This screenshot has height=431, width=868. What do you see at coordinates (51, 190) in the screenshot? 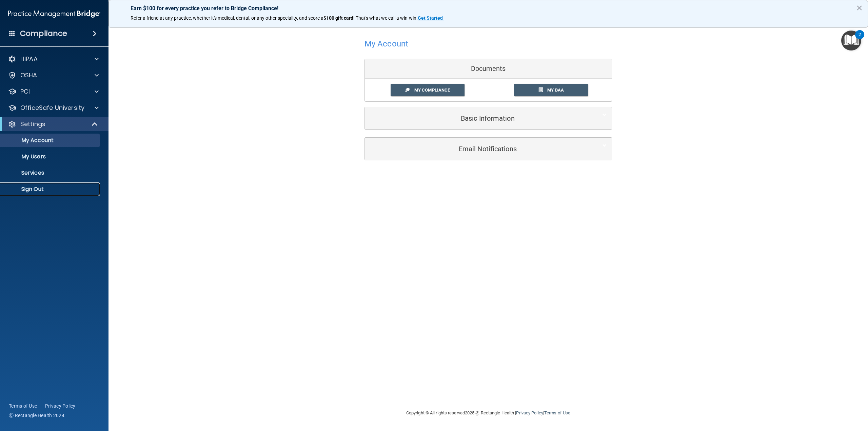
I see `p: Sign Out` at bounding box center [51, 190].